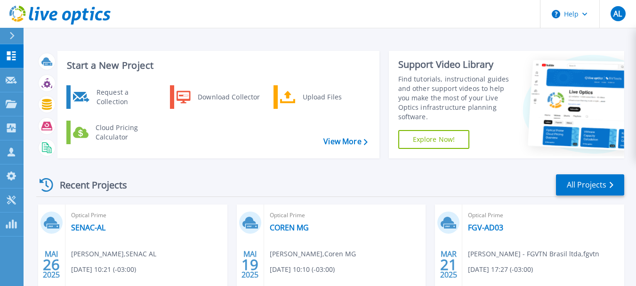 The width and height of the screenshot is (636, 286). I want to click on span: 19, so click(250, 264).